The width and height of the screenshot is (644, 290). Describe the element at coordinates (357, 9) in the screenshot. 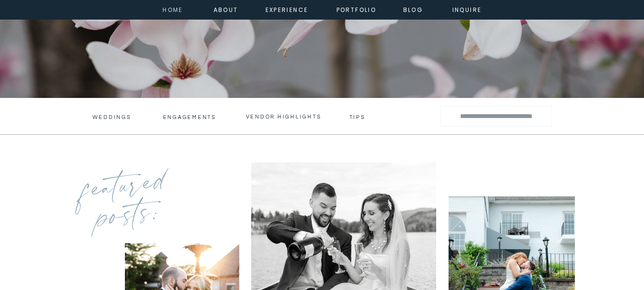

I see `nav: portfolio` at that location.